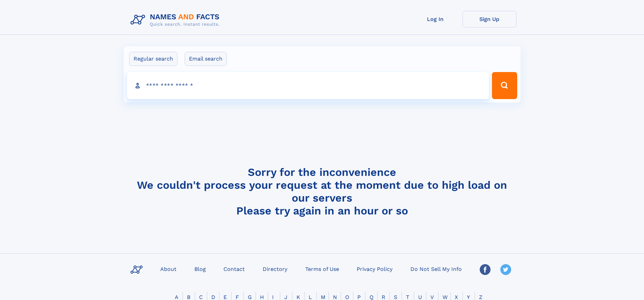 The width and height of the screenshot is (644, 300). Describe the element at coordinates (485, 270) in the screenshot. I see `img: Facebook` at that location.